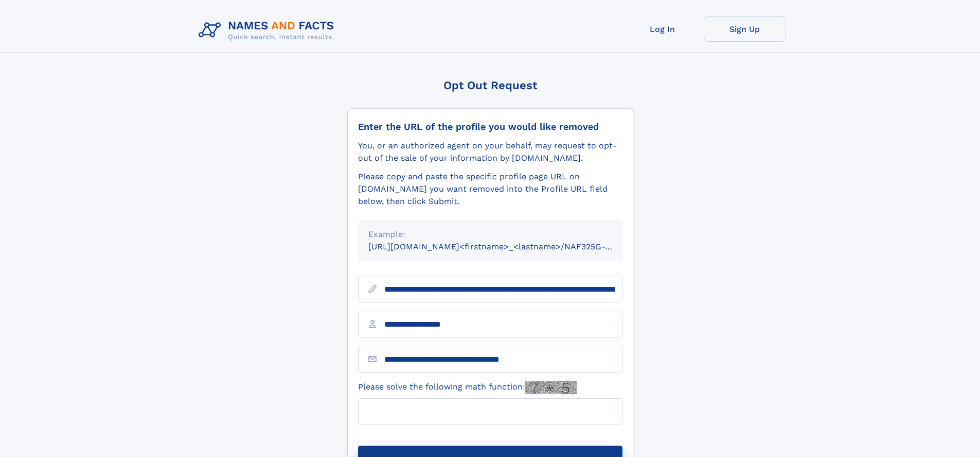 This screenshot has width=980, height=457. I want to click on a: Sign Up, so click(745, 29).